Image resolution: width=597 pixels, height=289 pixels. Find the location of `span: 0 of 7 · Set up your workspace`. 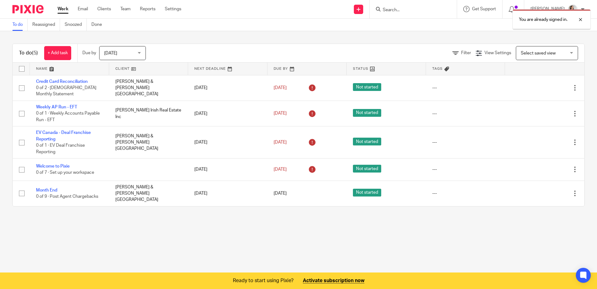

span: 0 of 7 · Set up your workspace is located at coordinates (65, 173).